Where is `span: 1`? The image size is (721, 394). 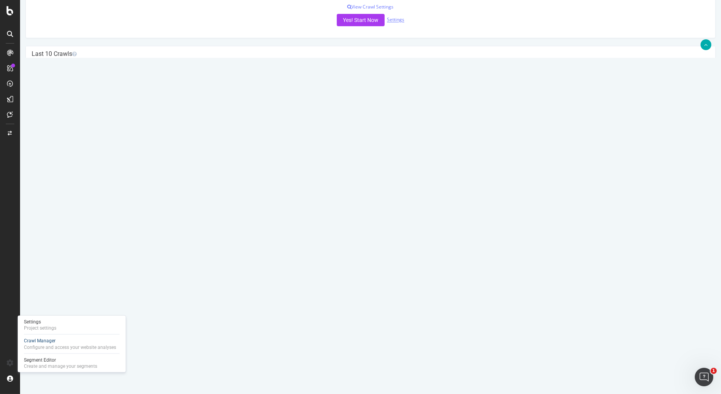
span: 1 is located at coordinates (714, 371).